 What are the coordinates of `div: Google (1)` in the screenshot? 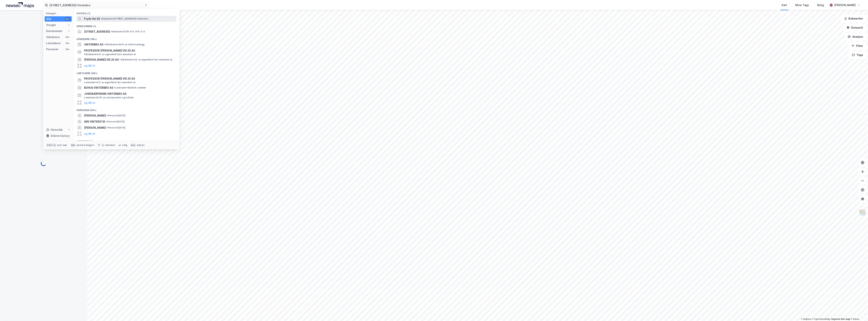 It's located at (127, 12).